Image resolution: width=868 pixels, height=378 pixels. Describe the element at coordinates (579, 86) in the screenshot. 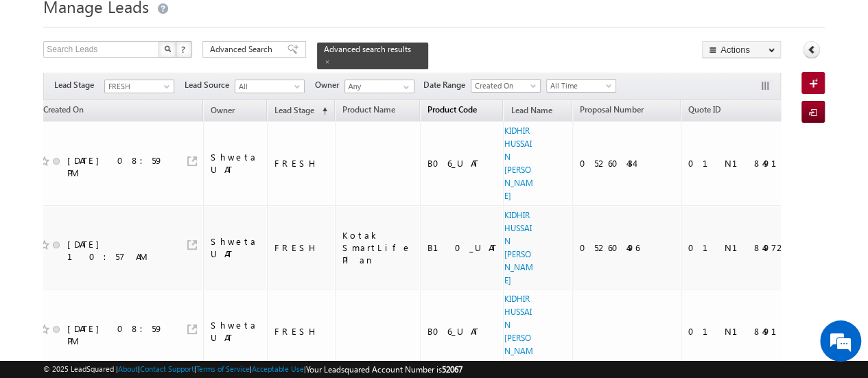

I see `span: All Time` at that location.